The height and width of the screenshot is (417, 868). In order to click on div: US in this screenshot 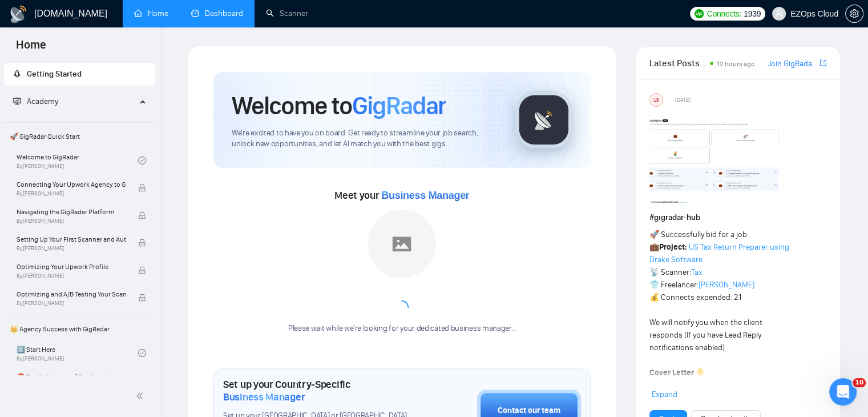, I will do `click(657, 100)`.